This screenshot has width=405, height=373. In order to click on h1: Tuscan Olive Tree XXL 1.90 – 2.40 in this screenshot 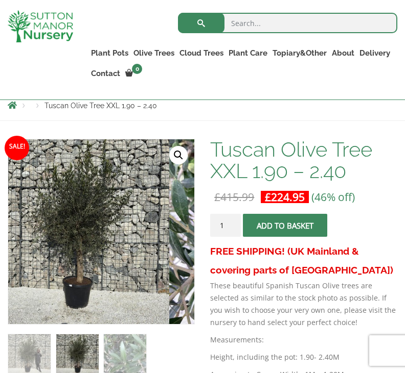, I will do `click(303, 160)`.